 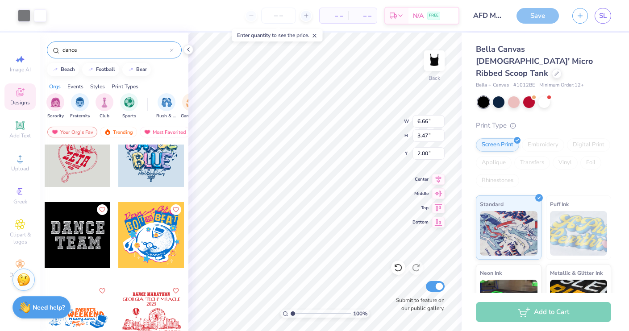 What do you see at coordinates (420, 222) in the screenshot?
I see `span: Bottom` at bounding box center [420, 222].